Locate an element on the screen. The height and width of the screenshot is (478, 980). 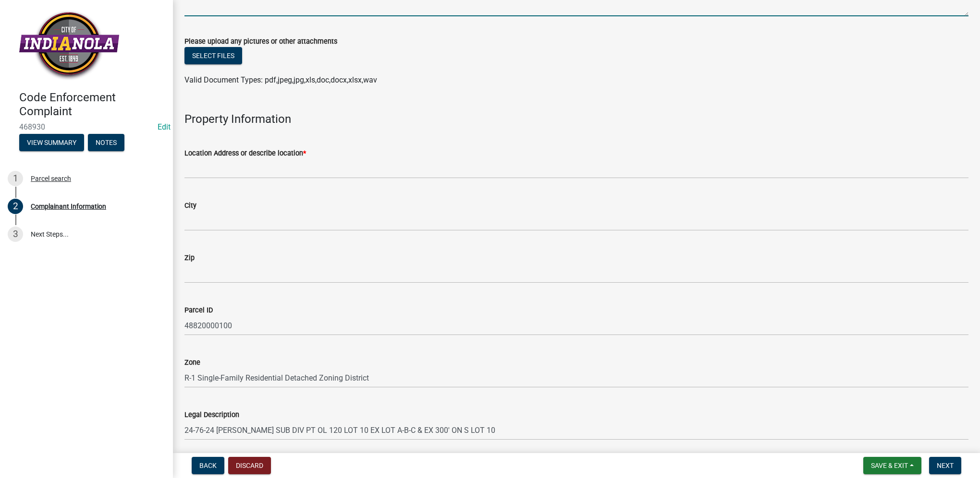
label: City is located at coordinates (190, 206).